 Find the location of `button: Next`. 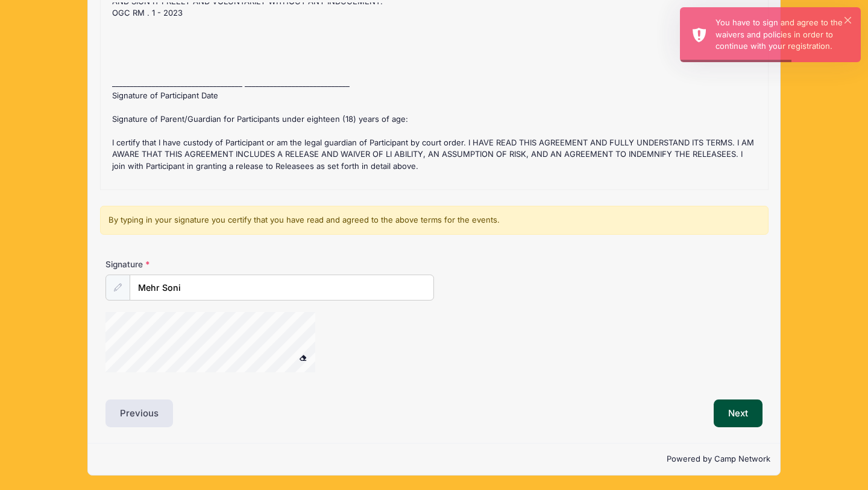

button: Next is located at coordinates (738, 413).